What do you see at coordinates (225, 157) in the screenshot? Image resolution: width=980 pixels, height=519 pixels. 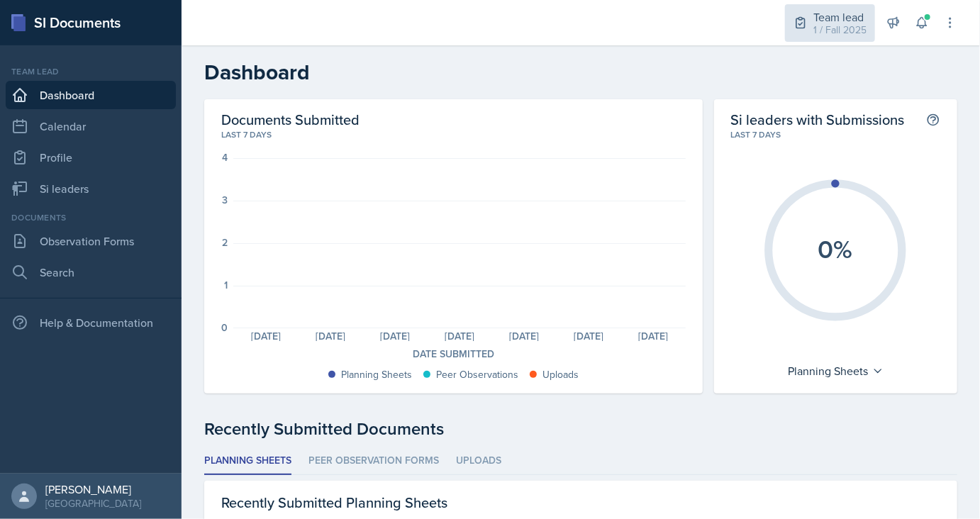 I see `div: 4` at bounding box center [225, 157].